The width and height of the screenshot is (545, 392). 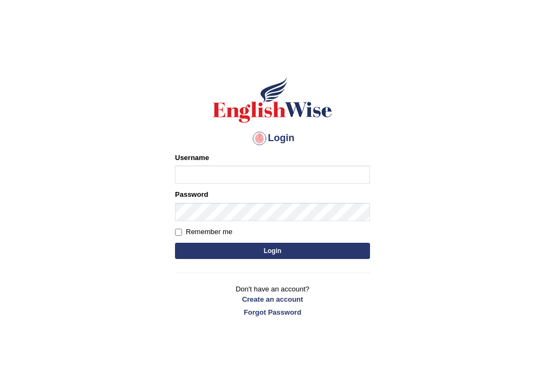 What do you see at coordinates (272, 299) in the screenshot?
I see `a: Create an account` at bounding box center [272, 299].